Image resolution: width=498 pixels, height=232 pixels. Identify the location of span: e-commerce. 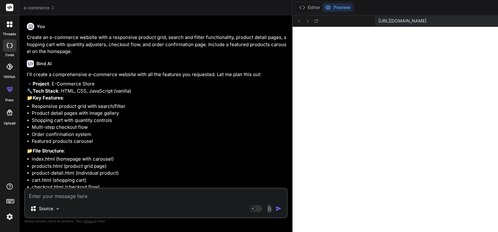
(39, 8).